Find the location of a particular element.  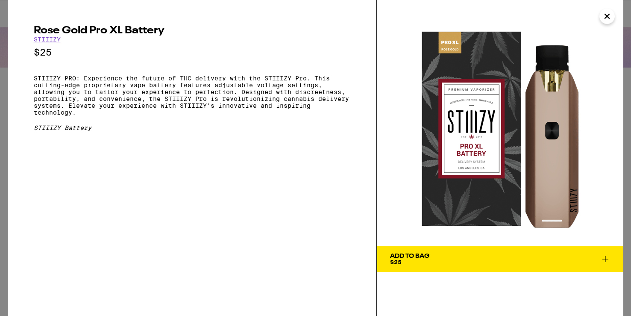

a: STIIIZY is located at coordinates (47, 39).